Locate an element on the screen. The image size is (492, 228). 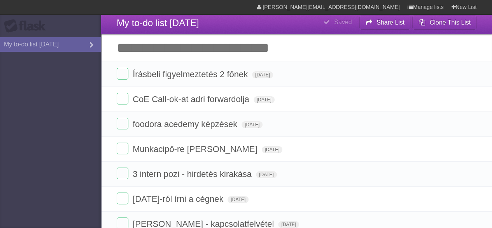
span: CoE Call-ok-at adri forwardolja is located at coordinates (192, 99).